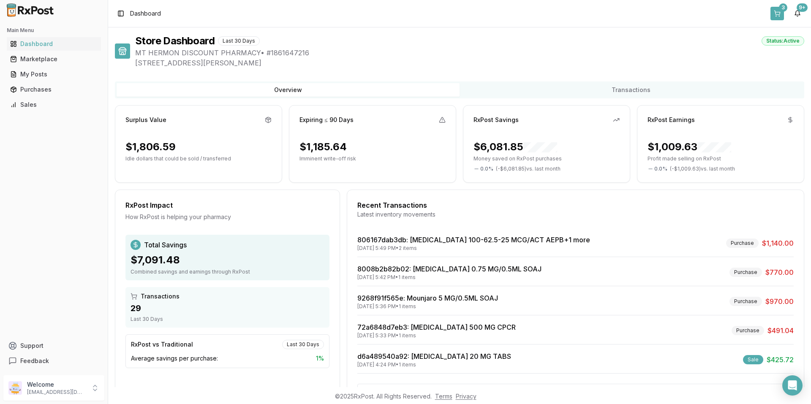 The height and width of the screenshot is (404, 811). Describe the element at coordinates (227, 260) in the screenshot. I see `div: $7,091.48` at that location.